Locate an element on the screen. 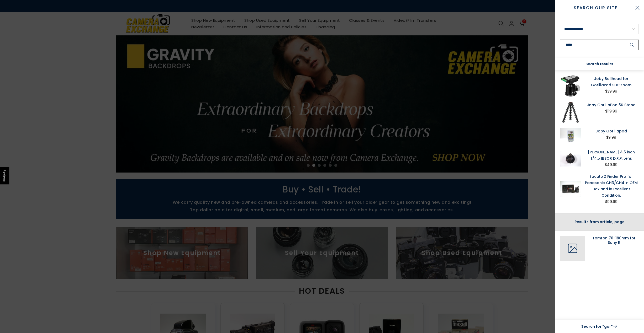  img: Zacuto Z Finder Pro for Panasonic GH3/GH4 in OEM Box and in Excellent Condition. Viewfinders and ... is located at coordinates (571, 189).